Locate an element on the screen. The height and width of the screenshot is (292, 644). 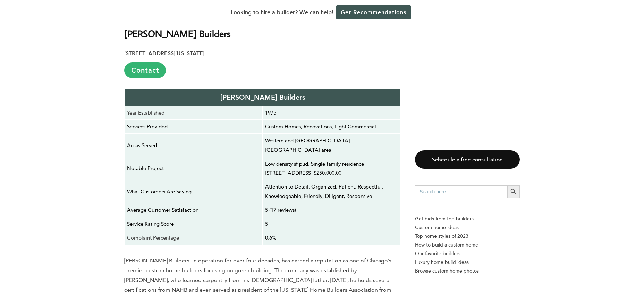
a: How to build a custom home is located at coordinates (467, 245).